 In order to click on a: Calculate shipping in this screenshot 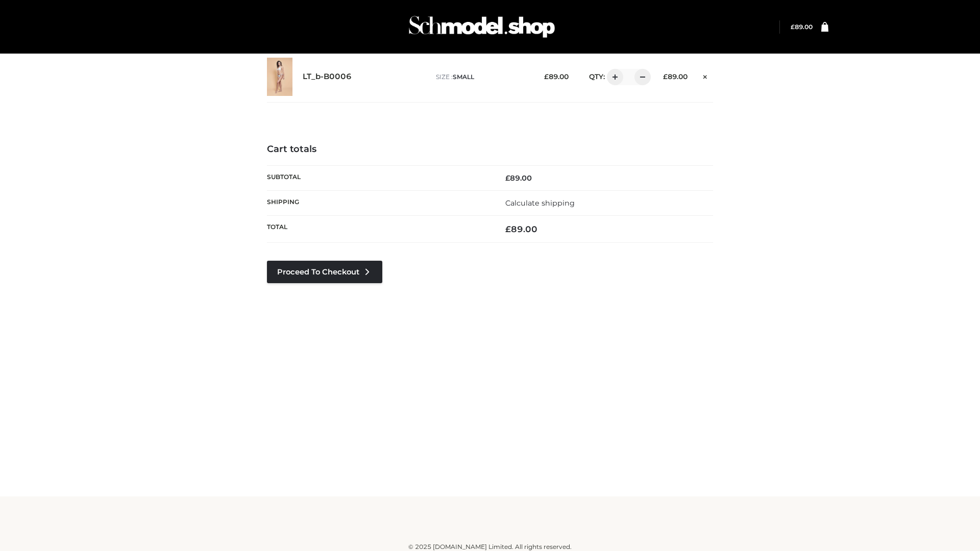, I will do `click(540, 203)`.